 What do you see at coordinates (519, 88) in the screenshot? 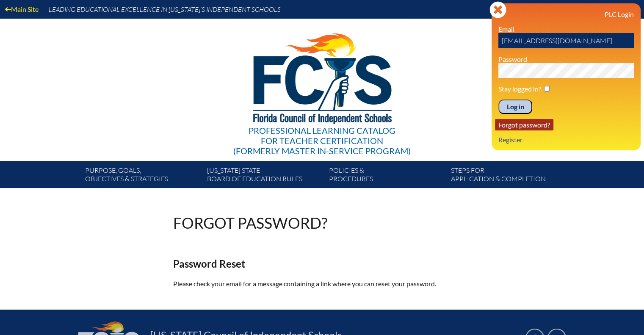
I see `label: Stay logged in?` at bounding box center [519, 88].